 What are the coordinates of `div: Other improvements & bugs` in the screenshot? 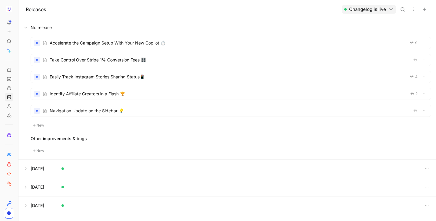 It's located at (231, 139).